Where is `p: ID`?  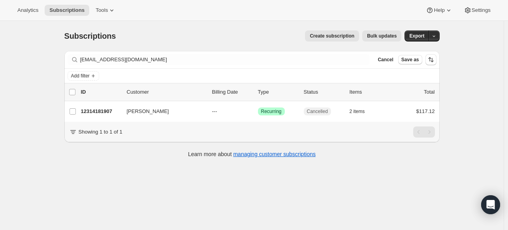 p: ID is located at coordinates (101, 92).